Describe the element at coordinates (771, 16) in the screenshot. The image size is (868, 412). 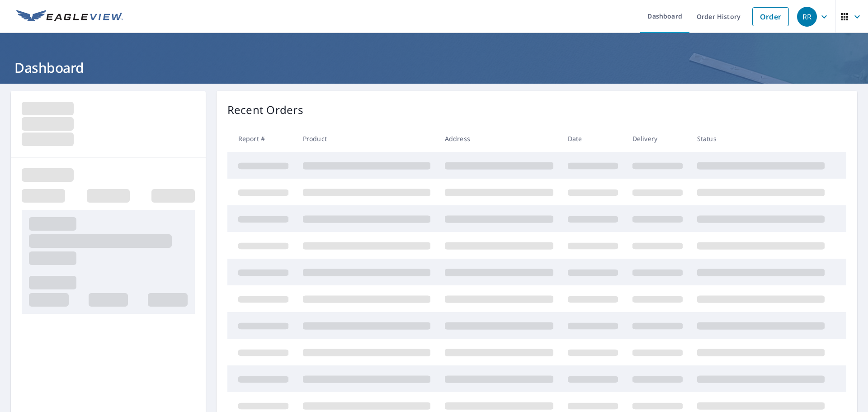
I see `a: Order` at that location.